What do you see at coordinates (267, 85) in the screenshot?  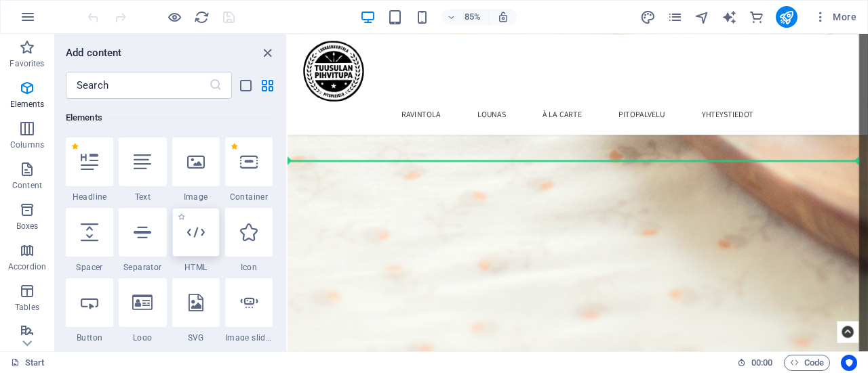 I see `button: grid-view` at bounding box center [267, 85].